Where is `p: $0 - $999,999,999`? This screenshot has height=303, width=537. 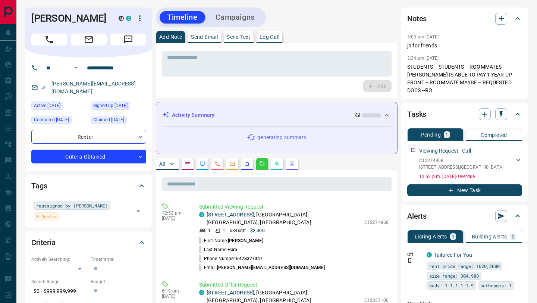
p: $0 - $999,999,999 is located at coordinates (59, 291).